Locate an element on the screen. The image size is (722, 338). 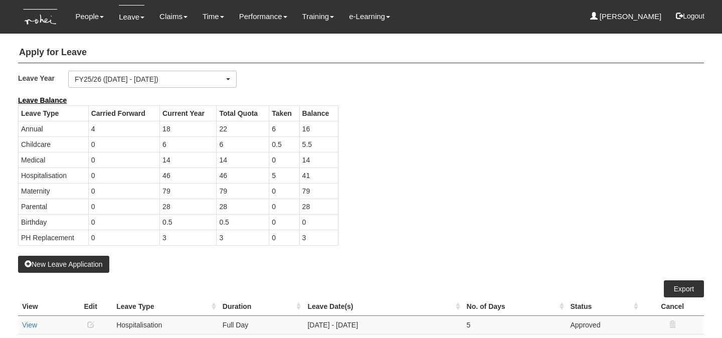
th: Leave Type is located at coordinates (54, 113).